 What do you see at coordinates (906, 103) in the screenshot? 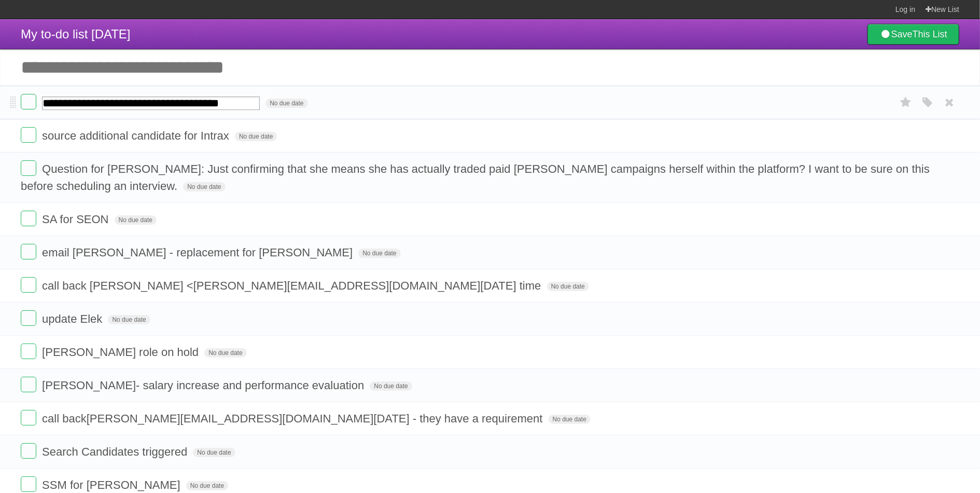
I see `label: Star task` at bounding box center [906, 103].